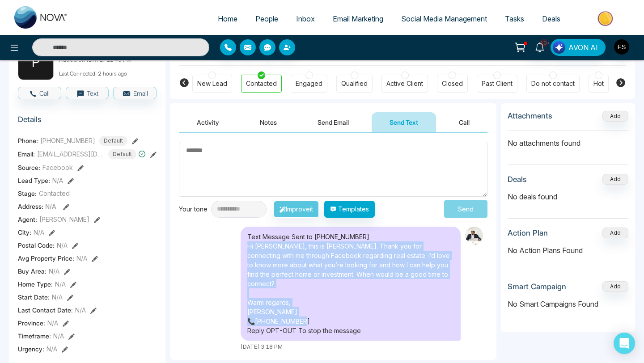 This screenshot has width=644, height=363. Describe the element at coordinates (568, 197) in the screenshot. I see `p: No deals found` at that location.